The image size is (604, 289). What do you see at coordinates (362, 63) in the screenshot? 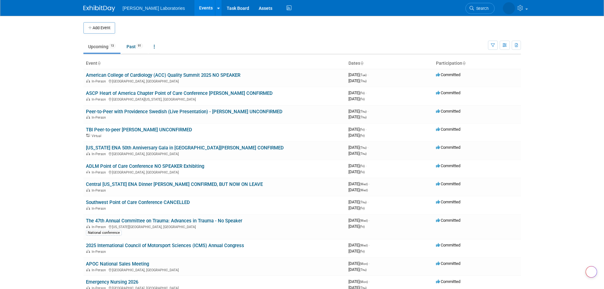
I see `a: Sort by Start Date` at bounding box center [362, 63].